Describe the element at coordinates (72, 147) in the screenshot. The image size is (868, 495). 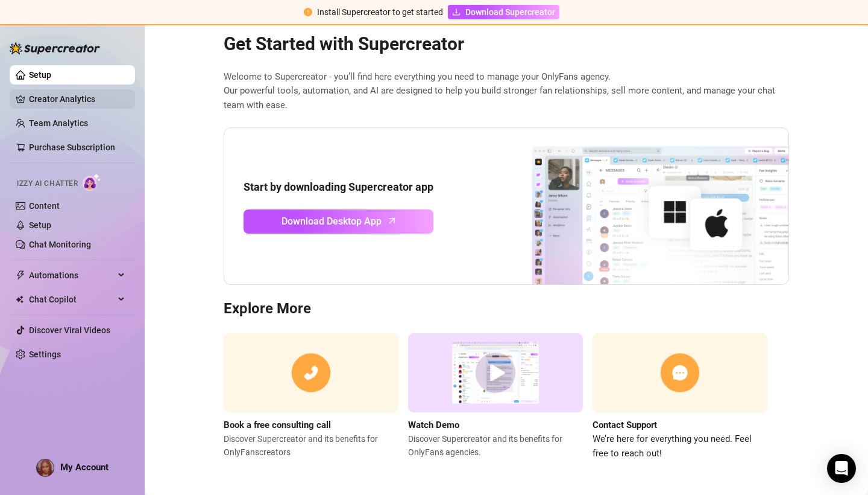
I see `a: Purchase Subscription` at that location.